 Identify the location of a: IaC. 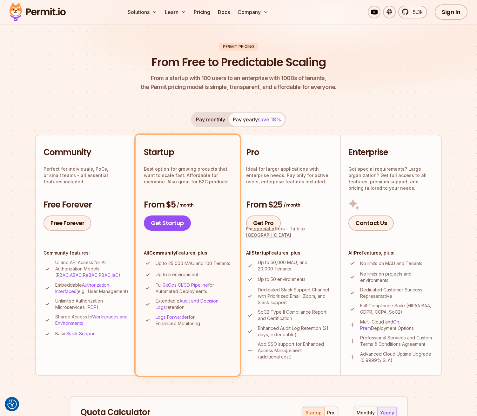
(115, 275).